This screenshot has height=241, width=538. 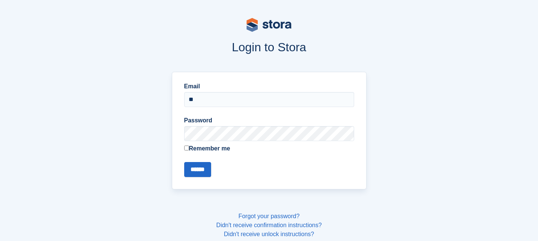 What do you see at coordinates (269, 148) in the screenshot?
I see `label: Remember me` at bounding box center [269, 148].